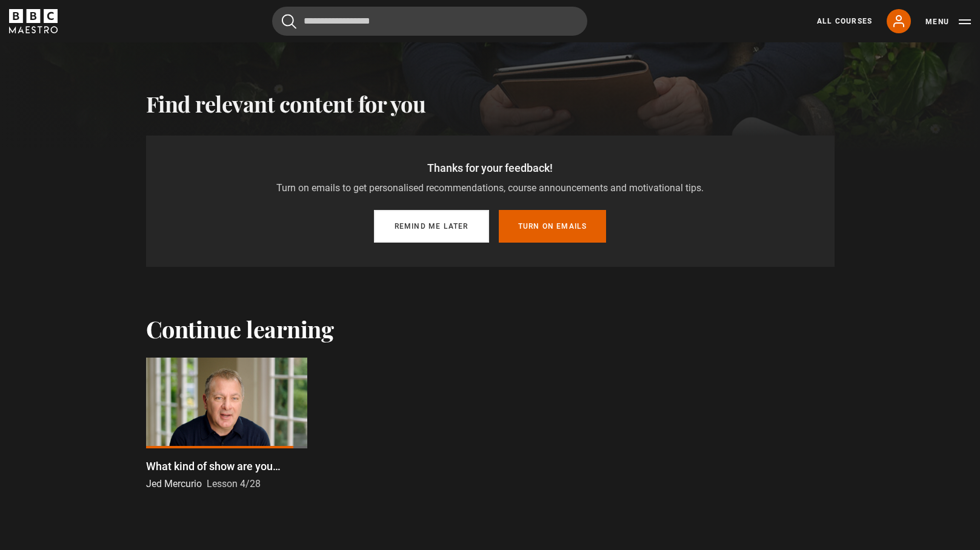 The image size is (980, 550). What do you see at coordinates (34, 21) in the screenshot?
I see `a: BBC Maestro` at bounding box center [34, 21].